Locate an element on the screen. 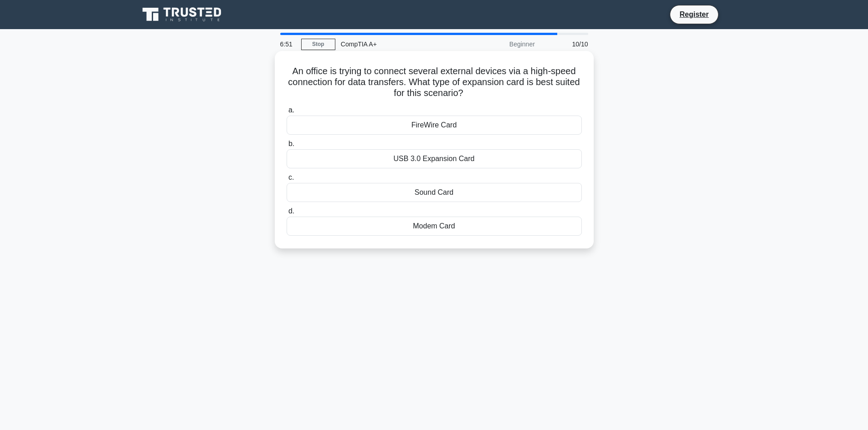  div: 10/10 is located at coordinates (567, 44).